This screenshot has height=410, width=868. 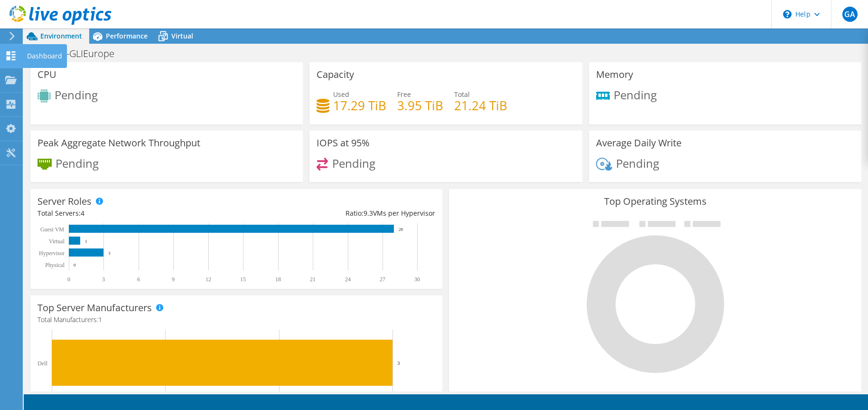 What do you see at coordinates (45, 56) in the screenshot?
I see `div: Dashboard` at bounding box center [45, 56].